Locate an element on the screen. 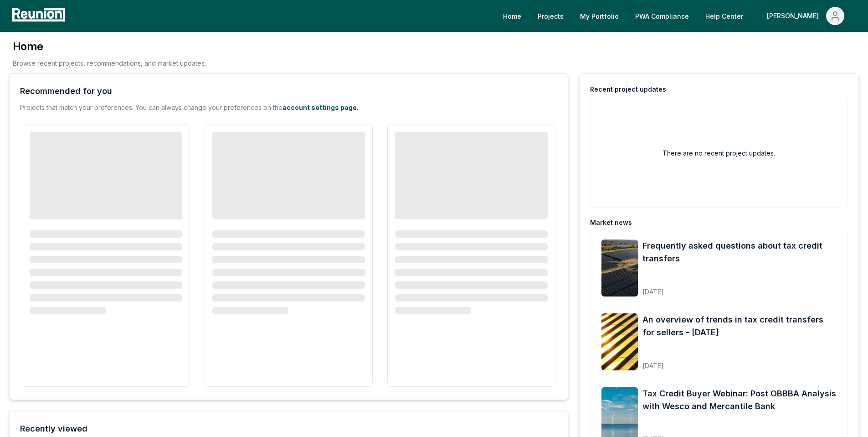  a: Home is located at coordinates (513, 16).